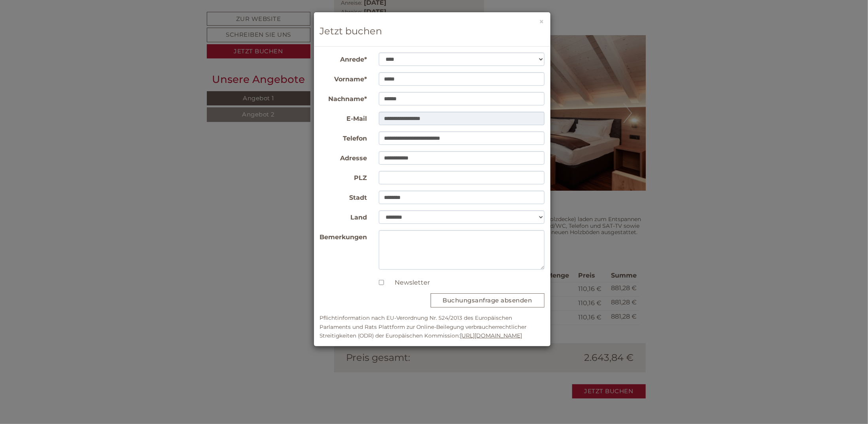 The height and width of the screenshot is (424, 868). Describe the element at coordinates (343, 216) in the screenshot. I see `label: Land` at that location.